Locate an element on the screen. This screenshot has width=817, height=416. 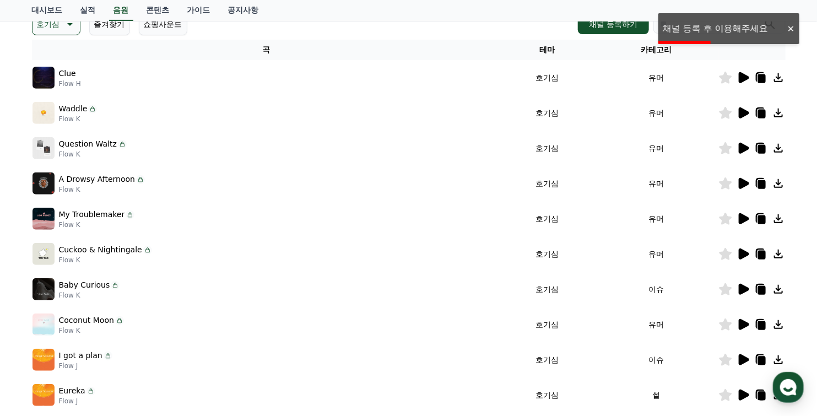
th: 곡 is located at coordinates (266, 50).